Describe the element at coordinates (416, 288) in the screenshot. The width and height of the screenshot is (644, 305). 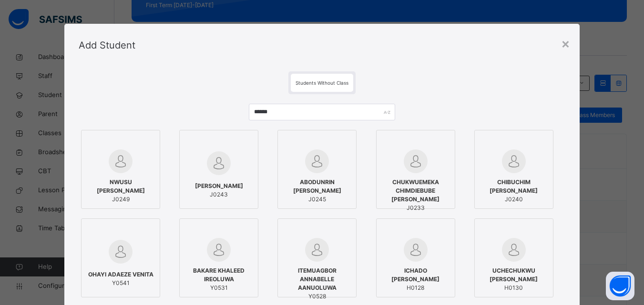
I see `span: H0128` at that location.